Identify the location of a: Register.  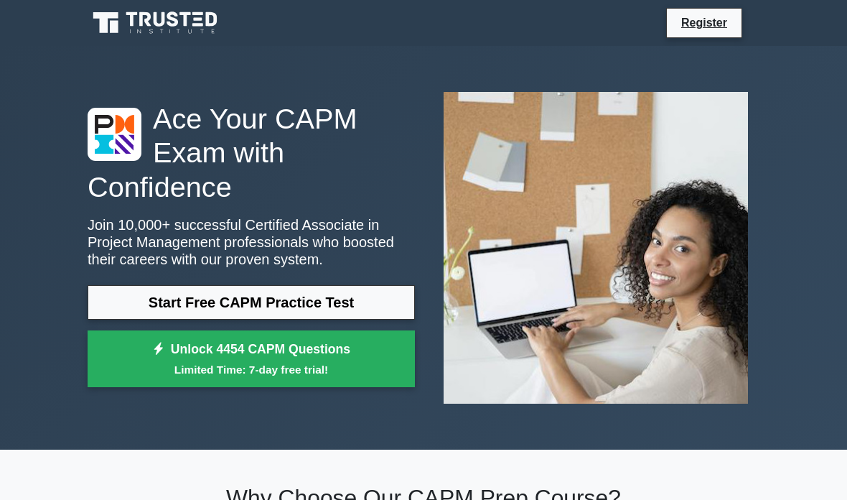
(705, 22).